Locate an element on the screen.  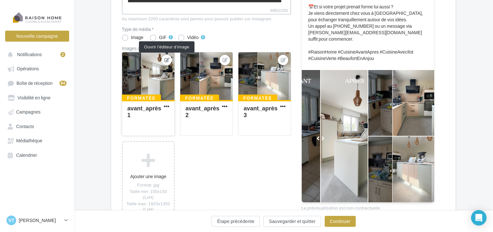
div: Au maximum 2200 caractères sont permis pour pouvoir publier sur Instagram is located at coordinates (207, 19).